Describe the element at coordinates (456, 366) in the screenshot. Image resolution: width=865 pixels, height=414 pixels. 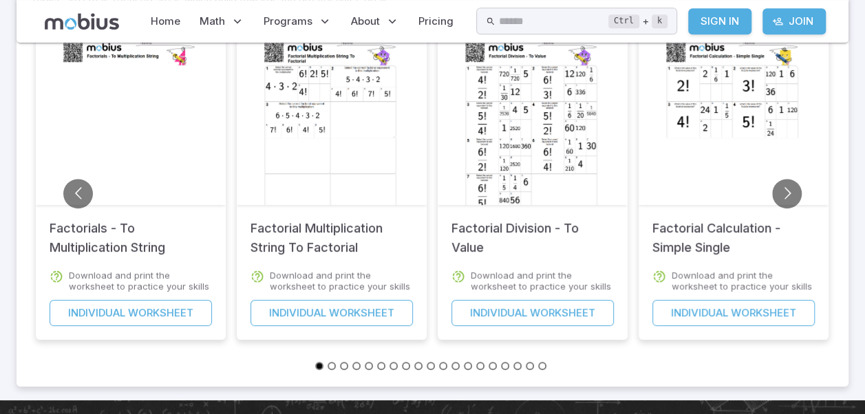
I see `button: Go to slide 12` at that location.